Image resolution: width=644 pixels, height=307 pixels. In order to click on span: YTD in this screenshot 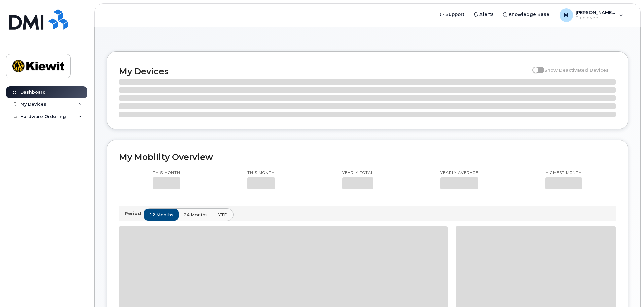, I will do `click(223, 214)`.